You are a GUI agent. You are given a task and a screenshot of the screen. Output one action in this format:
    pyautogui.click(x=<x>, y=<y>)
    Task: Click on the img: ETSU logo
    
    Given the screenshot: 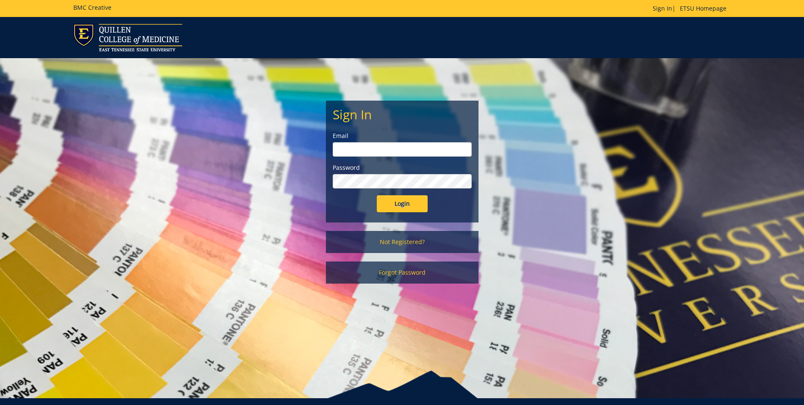 What is the action you would take?
    pyautogui.click(x=128, y=37)
    